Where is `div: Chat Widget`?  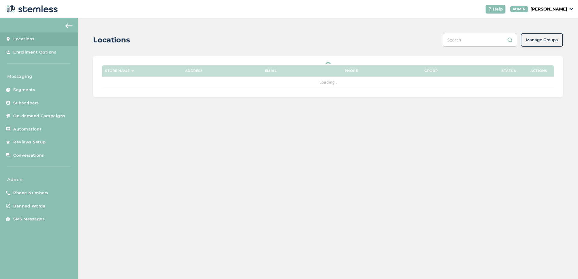 div: Chat Widget is located at coordinates (563, 265).